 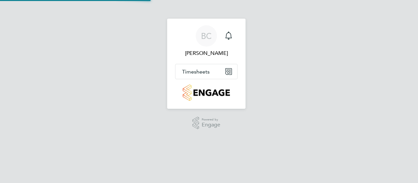 What do you see at coordinates (206, 53) in the screenshot?
I see `span: Bren Conway` at bounding box center [206, 53].